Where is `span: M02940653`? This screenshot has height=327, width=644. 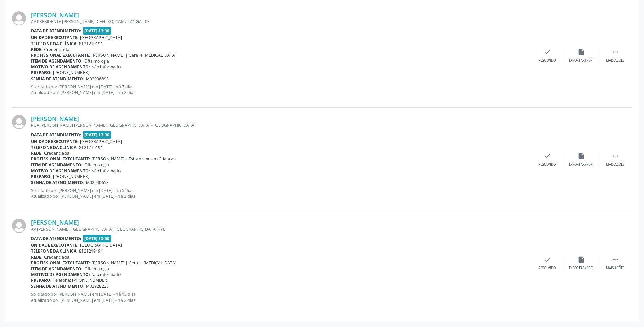 span: M02940653 is located at coordinates (97, 182).